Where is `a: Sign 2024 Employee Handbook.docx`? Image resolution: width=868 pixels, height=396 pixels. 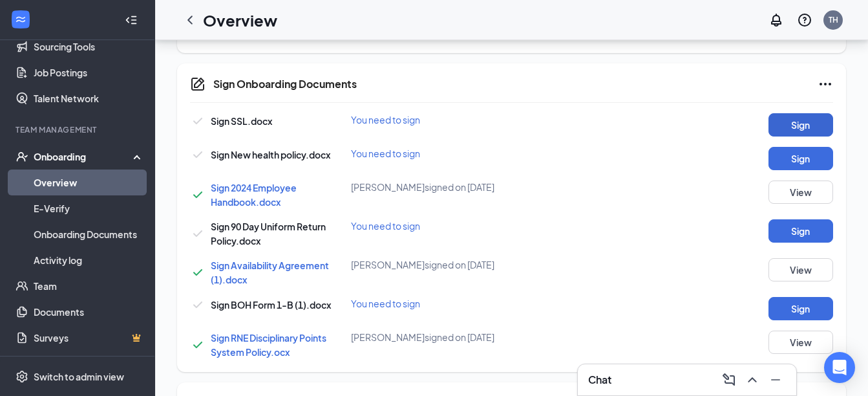
a: Sign 2024 Employee Handbook.docx is located at coordinates (253, 194).